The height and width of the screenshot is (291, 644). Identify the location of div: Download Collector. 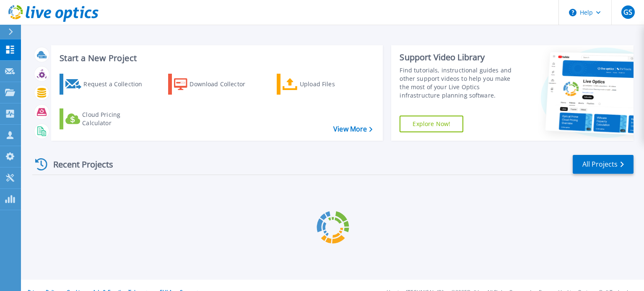
(223, 84).